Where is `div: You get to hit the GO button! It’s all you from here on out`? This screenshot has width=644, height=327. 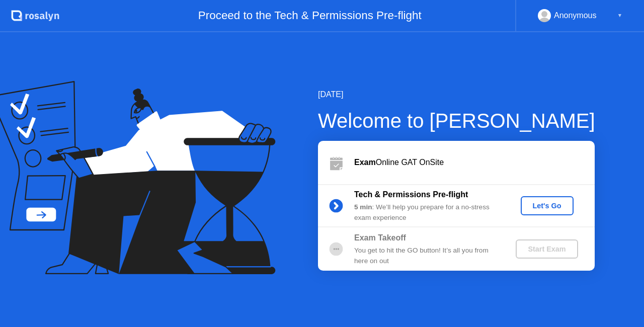
div: You get to hit the GO button! It’s all you from here on out is located at coordinates (427, 256).